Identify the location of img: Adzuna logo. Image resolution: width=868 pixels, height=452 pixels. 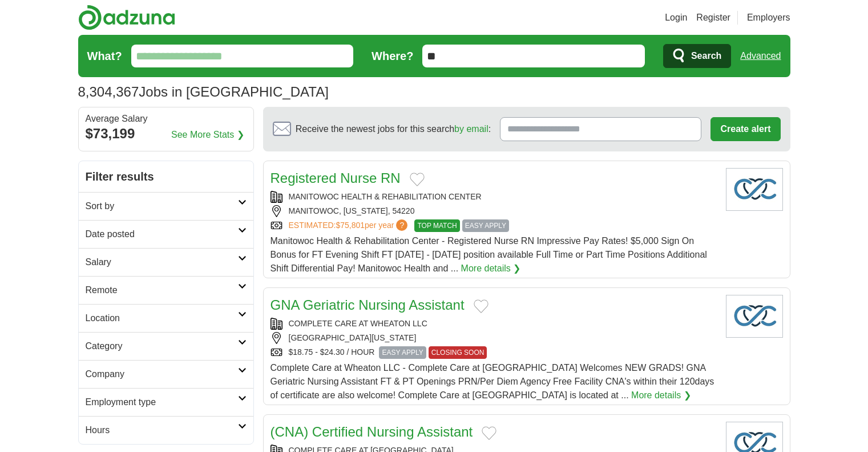
(127, 17).